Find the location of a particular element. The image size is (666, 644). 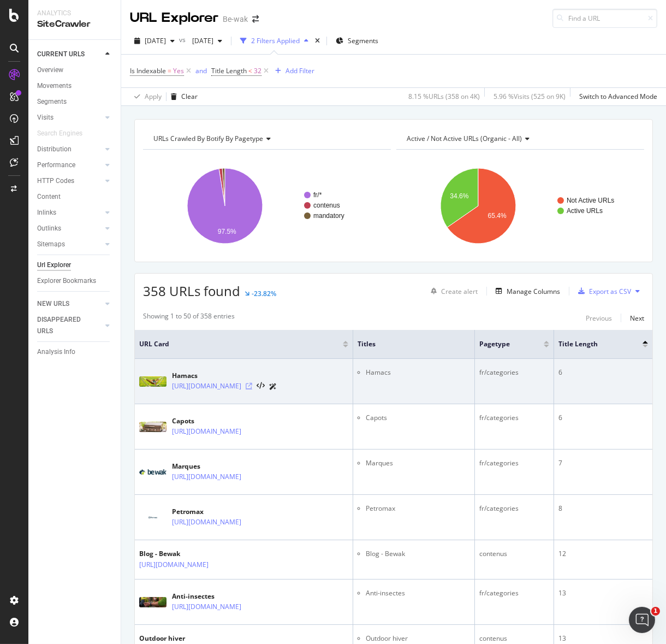

text: Active URLs is located at coordinates (585, 211).